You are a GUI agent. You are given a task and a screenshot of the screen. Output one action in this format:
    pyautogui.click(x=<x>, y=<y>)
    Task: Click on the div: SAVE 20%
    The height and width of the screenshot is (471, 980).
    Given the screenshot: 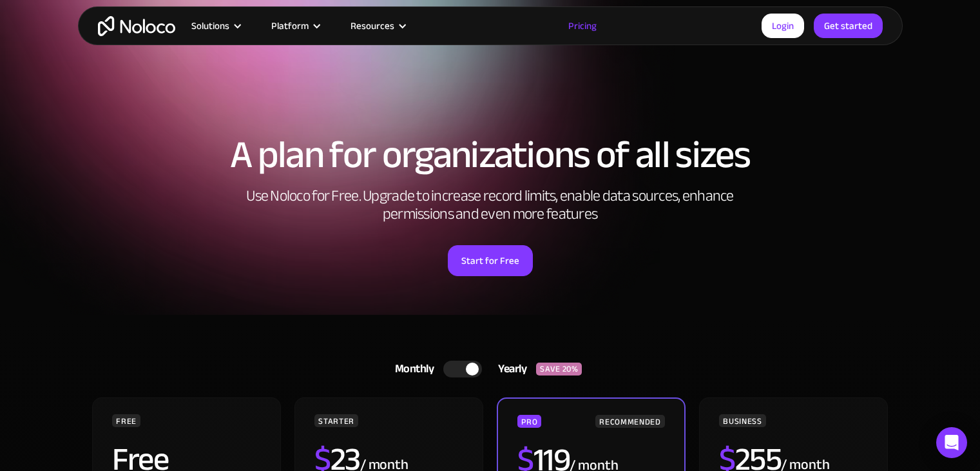 What is the action you would take?
    pyautogui.click(x=559, y=369)
    